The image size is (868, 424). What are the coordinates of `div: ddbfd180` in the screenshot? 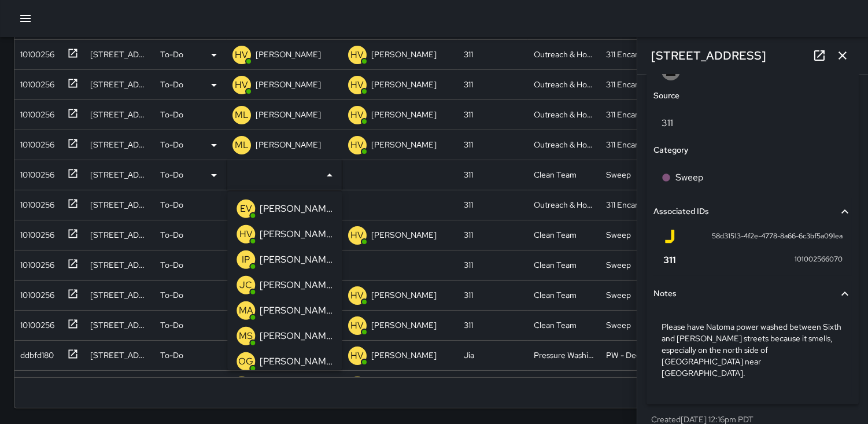 It's located at (35, 352).